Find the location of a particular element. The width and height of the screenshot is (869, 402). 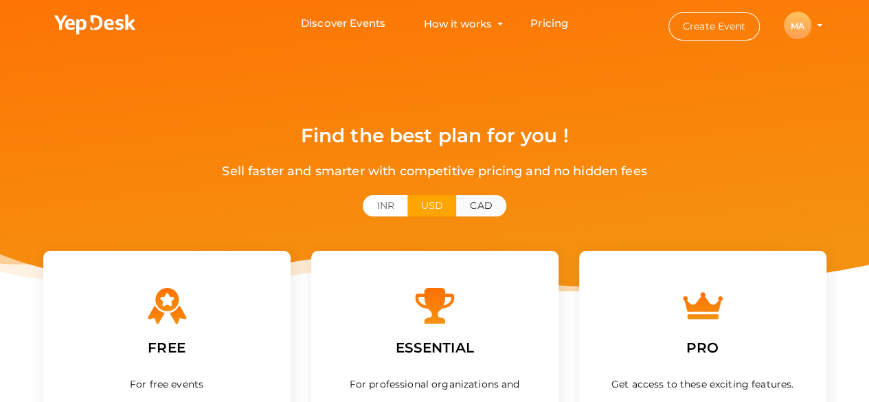

a: Pricing is located at coordinates (549, 23).